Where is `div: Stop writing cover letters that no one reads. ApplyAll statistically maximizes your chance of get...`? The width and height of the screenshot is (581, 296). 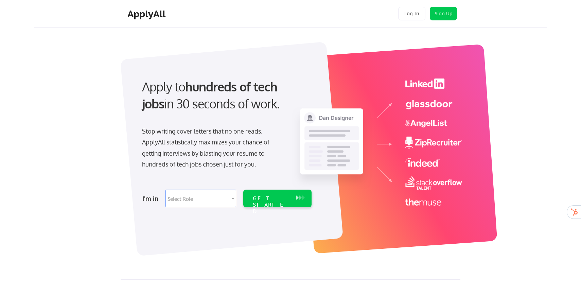
div: Stop writing cover letters that no one reads. ApplyAll statistically maximizes your chance of get... is located at coordinates (212, 148).